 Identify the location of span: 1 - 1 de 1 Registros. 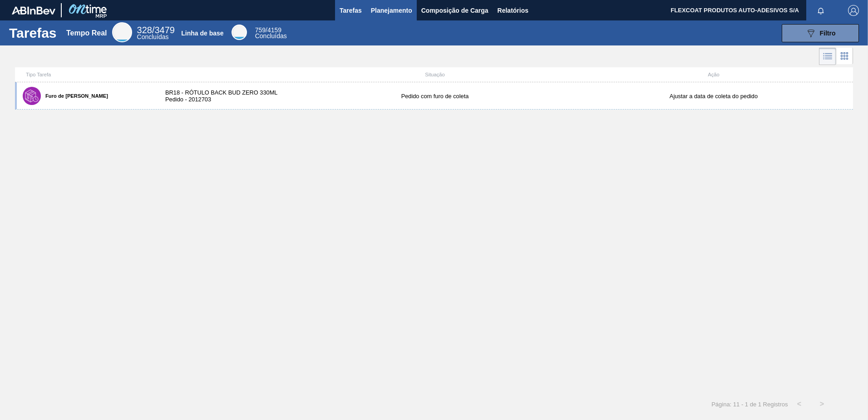
(762, 404).